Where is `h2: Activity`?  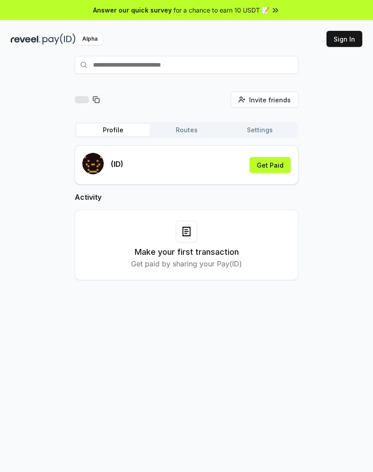
h2: Activity is located at coordinates (187, 197).